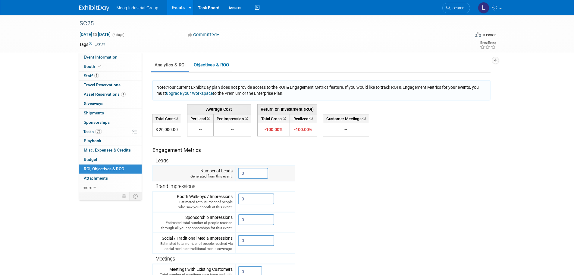 The width and height of the screenshot is (574, 275). What do you see at coordinates (91, 76) in the screenshot?
I see `span: Staff` at bounding box center [91, 76].